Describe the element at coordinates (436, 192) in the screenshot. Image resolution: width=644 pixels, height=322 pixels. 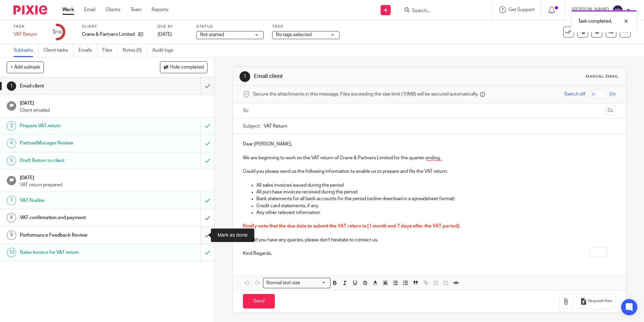
I see `p: All purchase invoices received during the period` at that location.